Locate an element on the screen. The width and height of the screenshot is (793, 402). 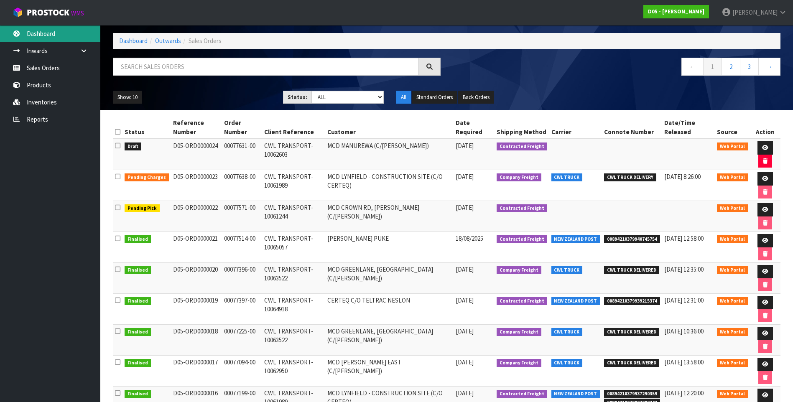
td: CERTEQ C/O TELTRAC NESLON is located at coordinates (389, 310).